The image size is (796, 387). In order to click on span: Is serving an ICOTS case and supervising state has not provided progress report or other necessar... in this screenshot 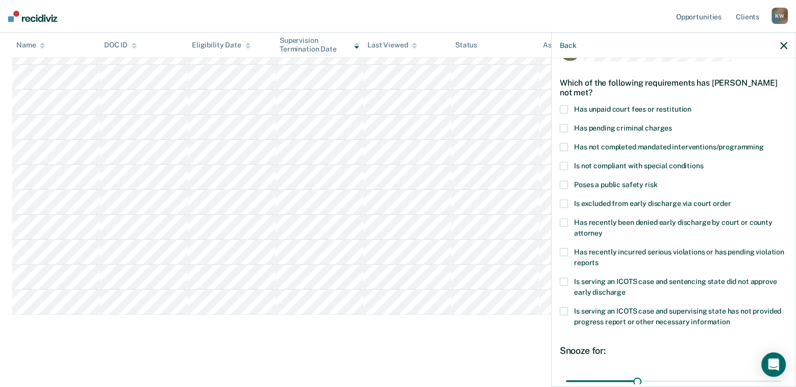, I will do `click(678, 316)`.